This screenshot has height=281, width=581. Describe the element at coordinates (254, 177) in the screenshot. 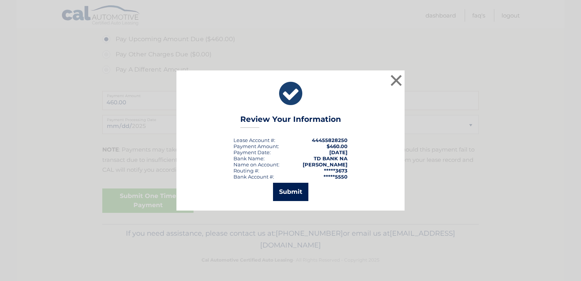

I see `div: Bank Account #:` at that location.